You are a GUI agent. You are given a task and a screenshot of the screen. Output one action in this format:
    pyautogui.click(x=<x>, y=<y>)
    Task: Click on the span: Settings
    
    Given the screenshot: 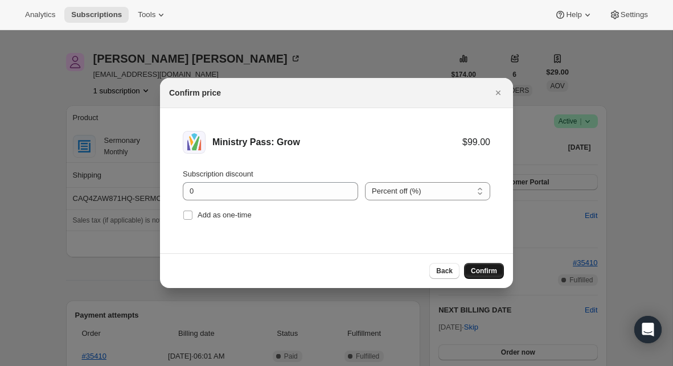 What is the action you would take?
    pyautogui.click(x=634, y=15)
    